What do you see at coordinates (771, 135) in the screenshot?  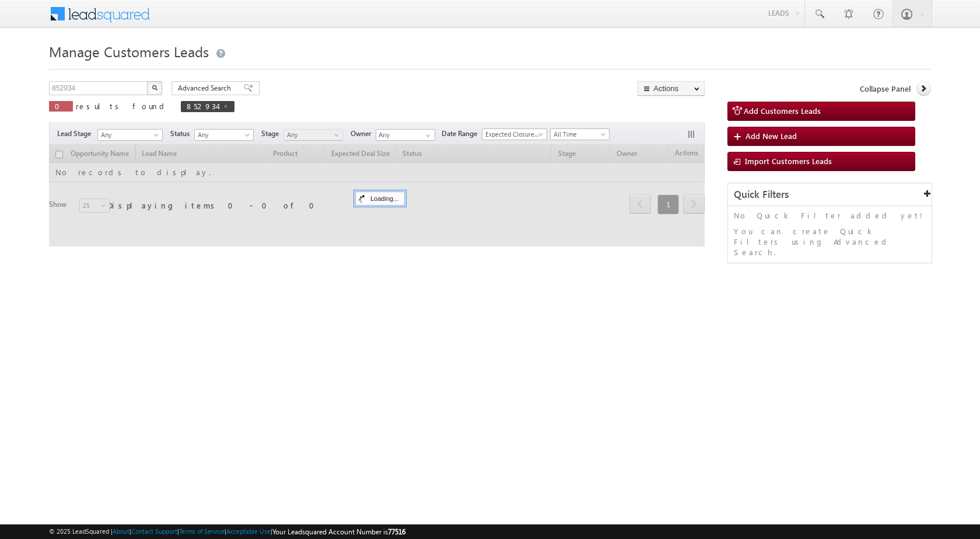 I see `span: Add New Lead` at bounding box center [771, 135].